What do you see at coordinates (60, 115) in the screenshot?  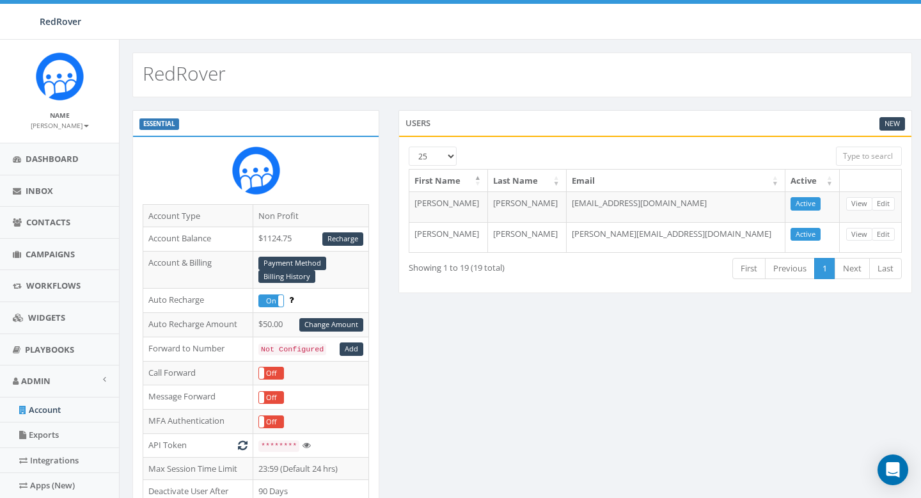 I see `small: Name` at bounding box center [60, 115].